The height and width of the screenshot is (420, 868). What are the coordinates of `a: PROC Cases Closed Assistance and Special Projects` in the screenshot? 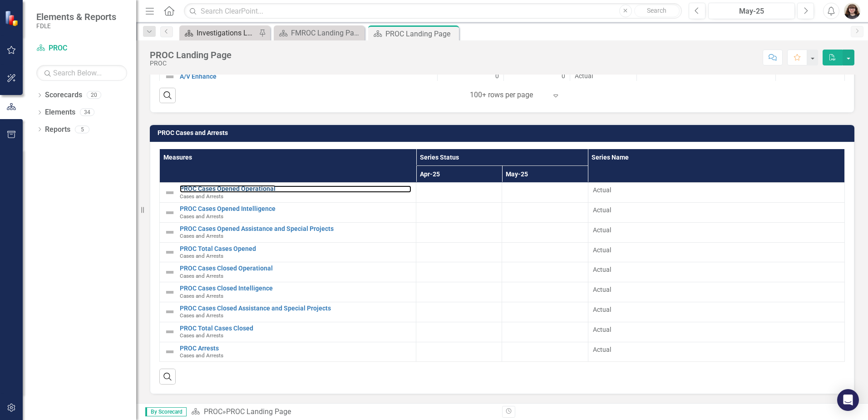 It's located at (295, 308).